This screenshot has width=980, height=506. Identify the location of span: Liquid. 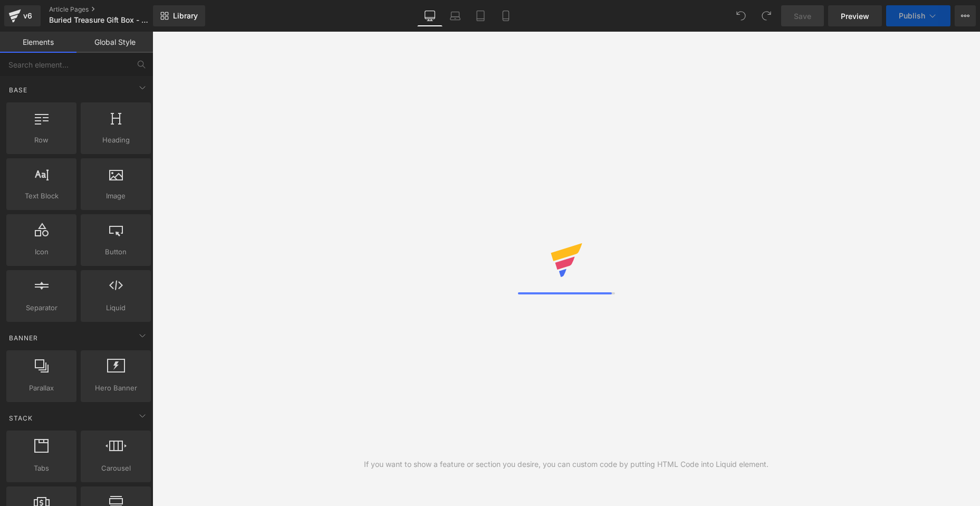
(116, 307).